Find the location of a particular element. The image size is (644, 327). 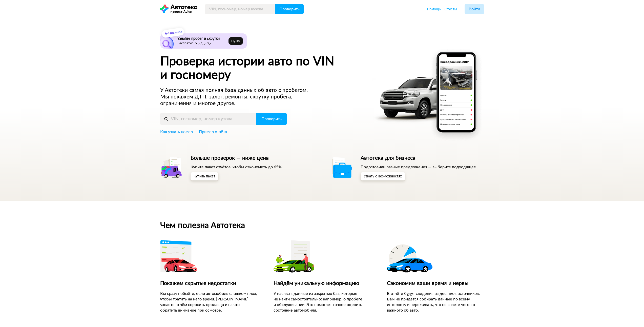

h5: Автотека для бизнеса is located at coordinates (419, 158).